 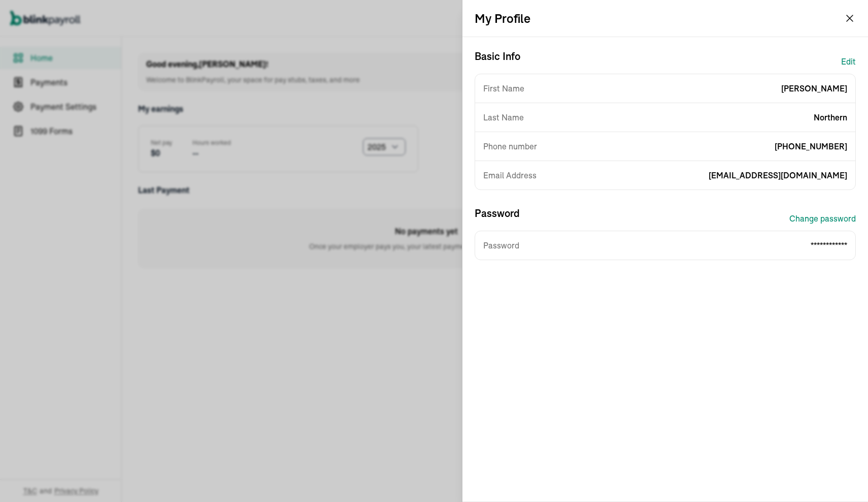 What do you see at coordinates (497, 62) in the screenshot?
I see `h3: Basic Info` at bounding box center [497, 62].